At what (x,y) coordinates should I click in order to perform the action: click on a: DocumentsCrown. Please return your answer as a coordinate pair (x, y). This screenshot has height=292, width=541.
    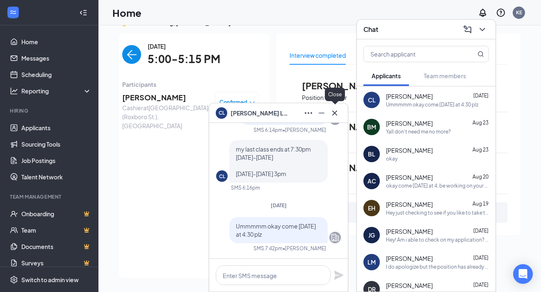
    Looking at the image, I should click on (56, 247).